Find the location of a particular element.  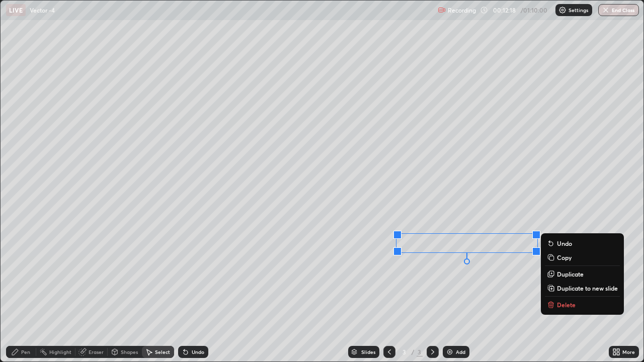

div: Highlight is located at coordinates (61, 352).